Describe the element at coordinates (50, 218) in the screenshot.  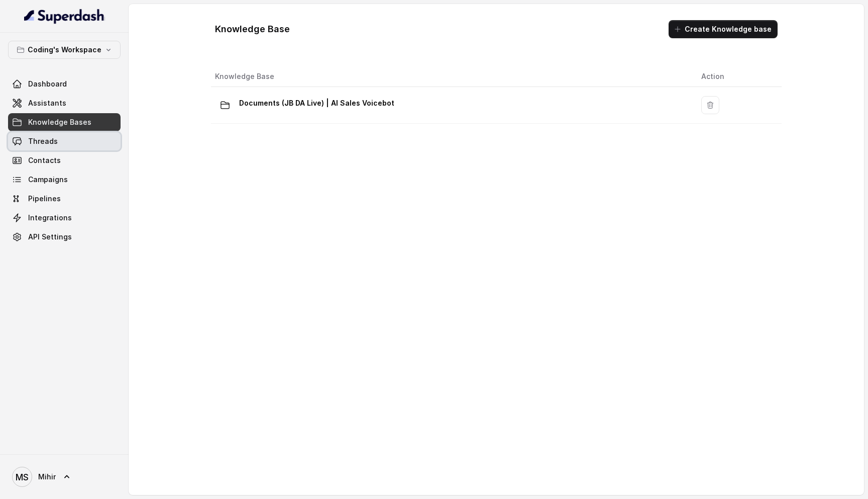
I see `span: Integrations` at that location.